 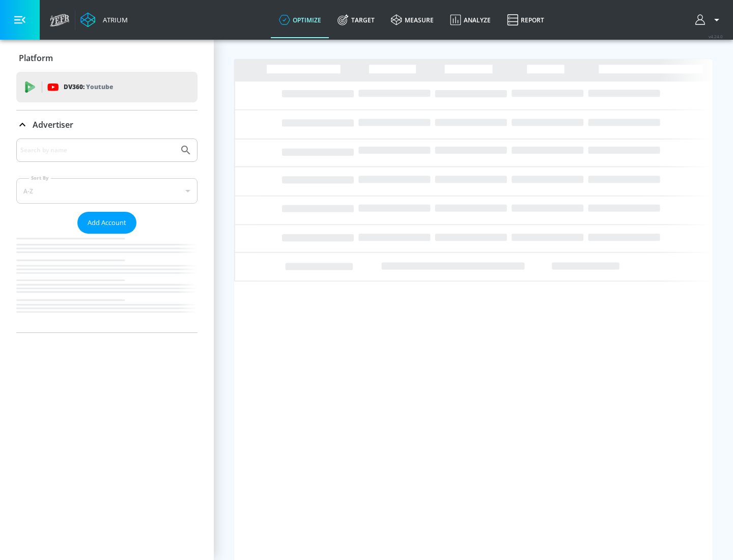 I want to click on a: measure, so click(x=412, y=20).